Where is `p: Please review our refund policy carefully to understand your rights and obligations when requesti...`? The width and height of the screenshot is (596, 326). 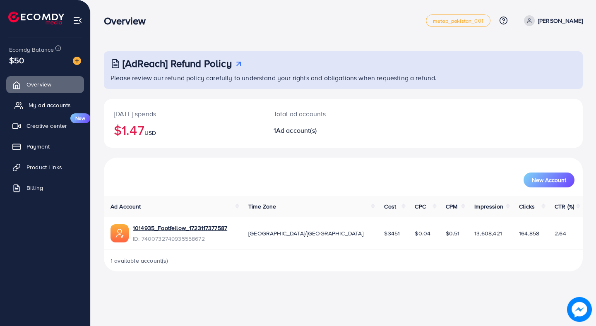
p: Please review our refund policy carefully to understand your rights and obligations when requesti... is located at coordinates (344, 78).